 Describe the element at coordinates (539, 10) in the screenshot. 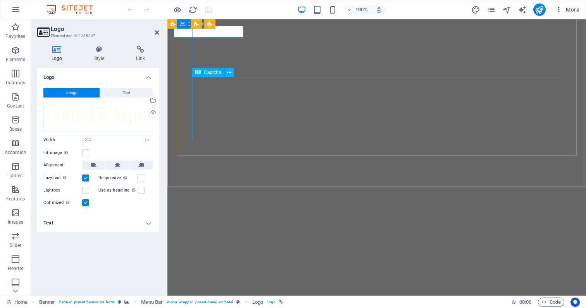

I see `i: Publish` at that location.